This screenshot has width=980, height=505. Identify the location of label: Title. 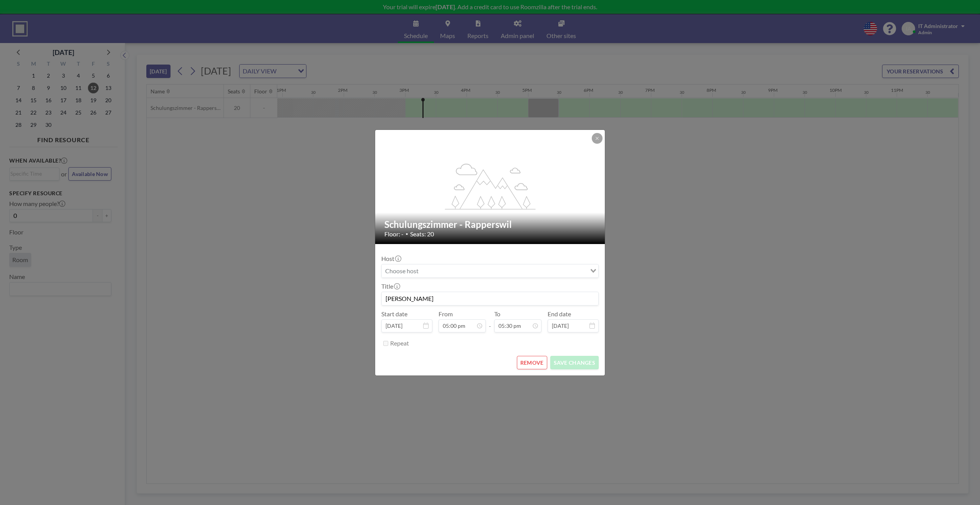
(390, 286).